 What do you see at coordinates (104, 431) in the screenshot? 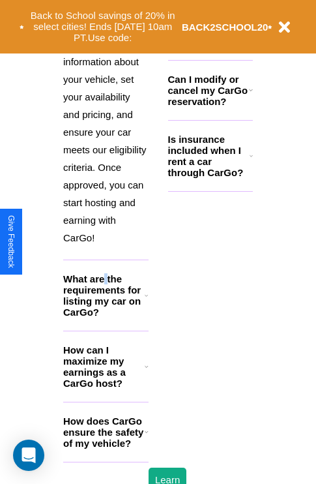
I see `h3: How does CarGo ensure the safety of my vehicle?` at bounding box center [104, 431].